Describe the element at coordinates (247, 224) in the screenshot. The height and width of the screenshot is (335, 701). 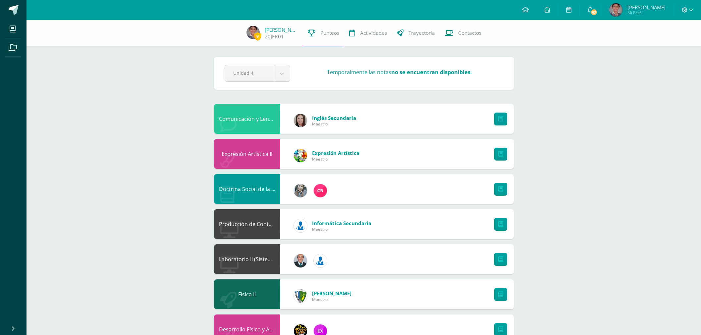
I see `div: Producción de Contenidos Digitales` at that location.